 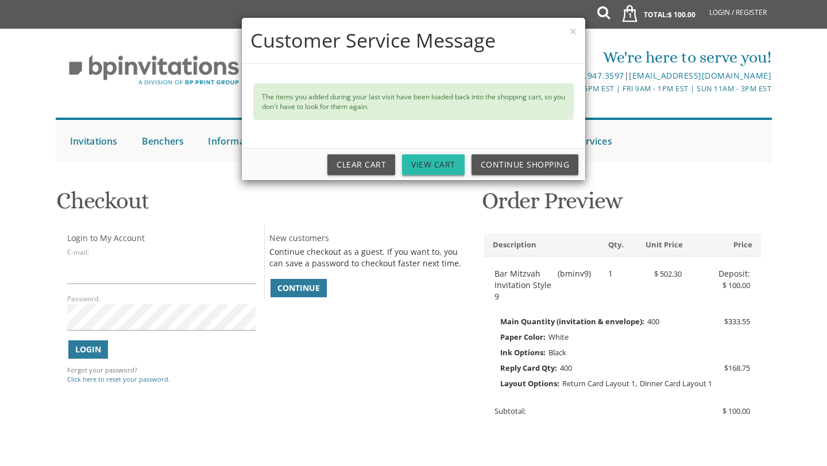 What do you see at coordinates (433, 165) in the screenshot?
I see `a: View Cart` at bounding box center [433, 165].